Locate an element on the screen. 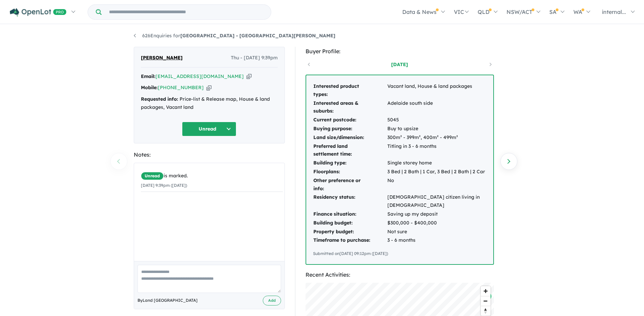 The width and height of the screenshot is (644, 316). div: Buyer Profile: is located at coordinates (399, 51).